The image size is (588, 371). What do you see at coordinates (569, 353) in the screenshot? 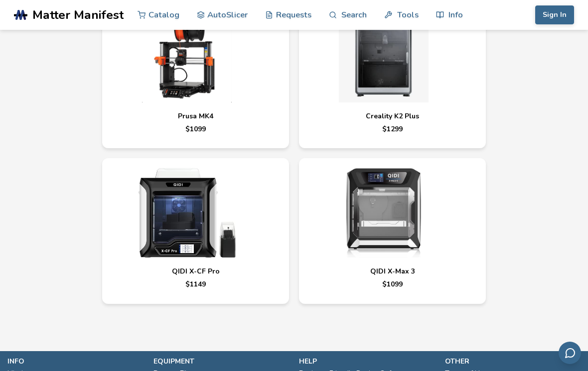
I see `button: Send feedback via email` at bounding box center [569, 353].